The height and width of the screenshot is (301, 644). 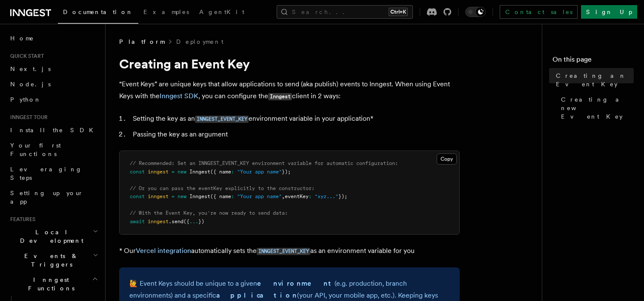 What do you see at coordinates (30, 69) in the screenshot?
I see `span: Next.js` at bounding box center [30, 69].